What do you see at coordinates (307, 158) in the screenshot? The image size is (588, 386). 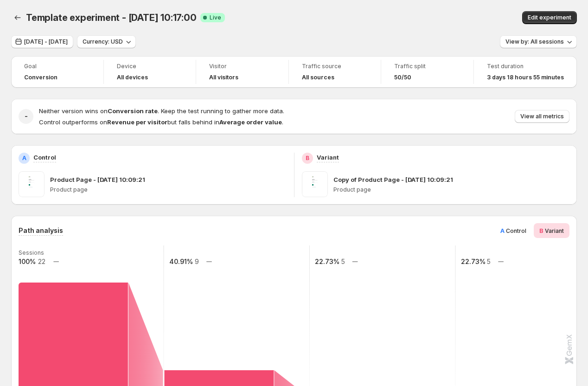 I see `h2: B` at bounding box center [307, 158].